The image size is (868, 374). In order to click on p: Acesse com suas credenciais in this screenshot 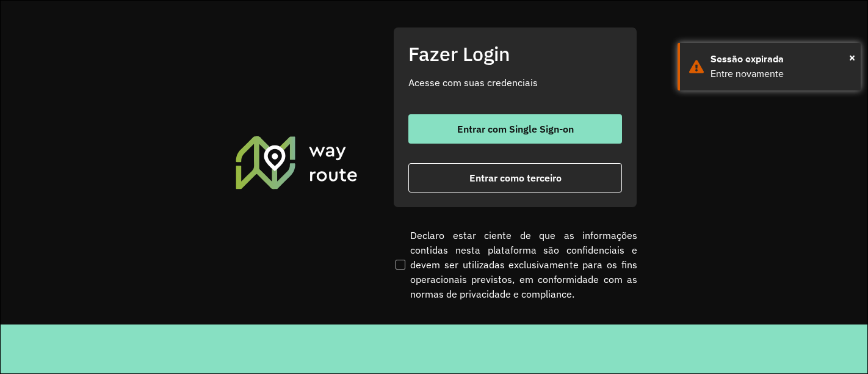, I will do `click(516, 83)`.